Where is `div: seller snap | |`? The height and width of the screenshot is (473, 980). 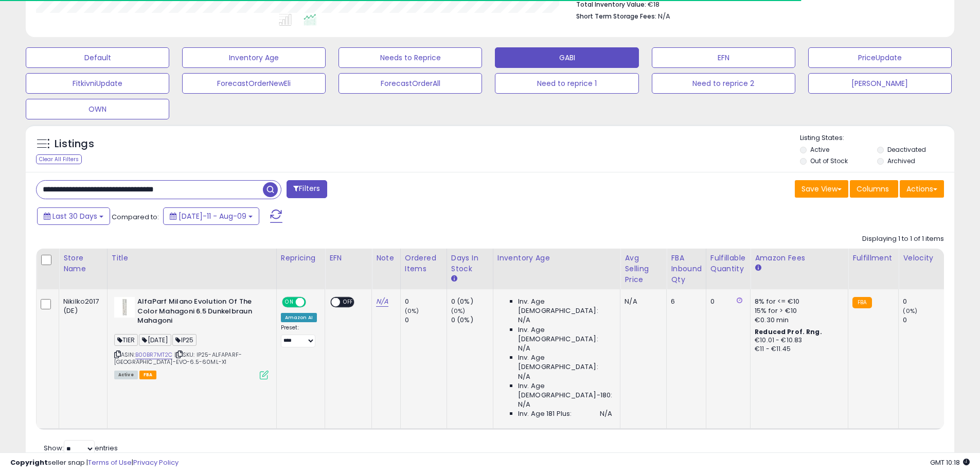
div: seller snap | | is located at coordinates (94, 462).